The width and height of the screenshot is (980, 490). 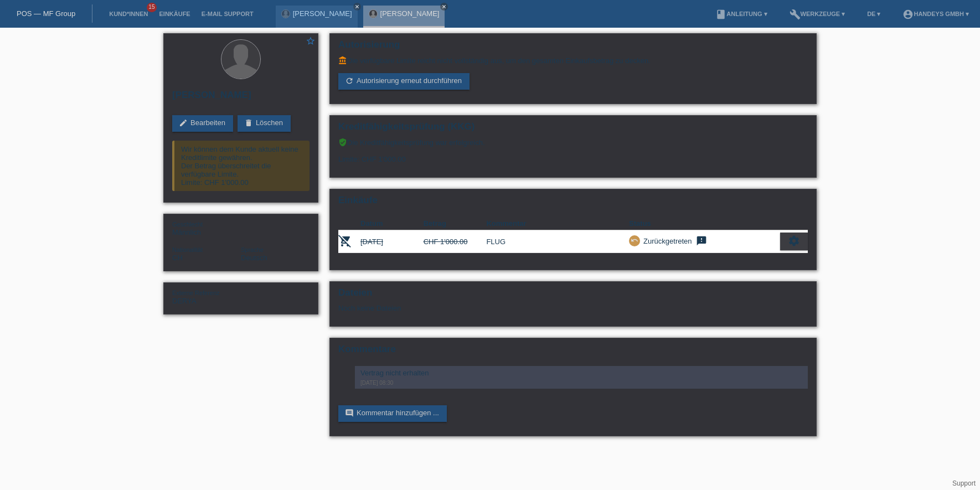 What do you see at coordinates (701, 241) in the screenshot?
I see `i: feedback` at bounding box center [701, 241].